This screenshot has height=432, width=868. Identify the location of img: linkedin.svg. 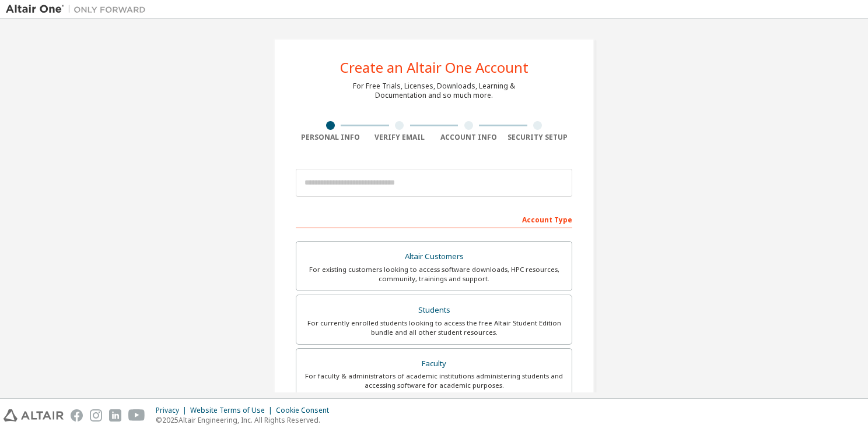
(115, 415).